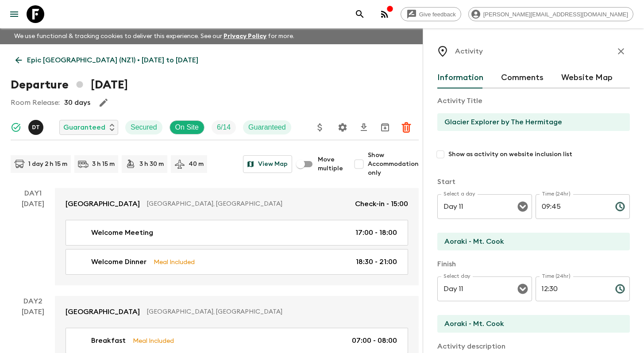 Image resolution: width=644 pixels, height=353 pixels. Describe the element at coordinates (376, 233) in the screenshot. I see `p: 17:00 - 18:00` at that location.